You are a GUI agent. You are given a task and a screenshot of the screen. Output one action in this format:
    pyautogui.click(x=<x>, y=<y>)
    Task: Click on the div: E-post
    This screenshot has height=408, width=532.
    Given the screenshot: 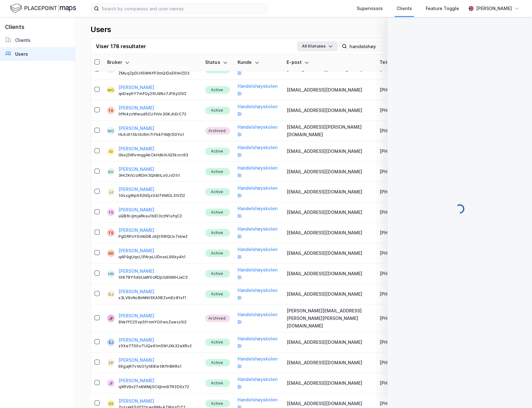 What is the action you would take?
    pyautogui.click(x=330, y=62)
    